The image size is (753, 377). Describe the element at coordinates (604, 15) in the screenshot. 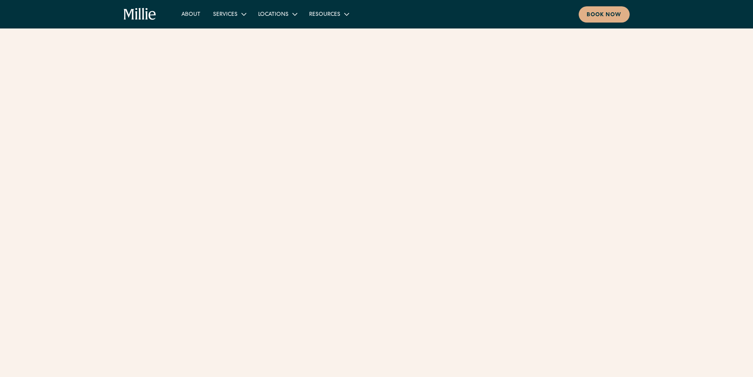

I see `div: Book now` at that location.